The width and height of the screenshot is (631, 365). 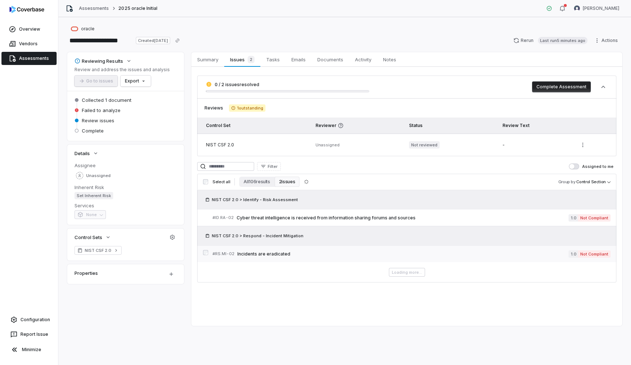 What do you see at coordinates (87, 153) in the screenshot?
I see `button: Details` at bounding box center [87, 153].